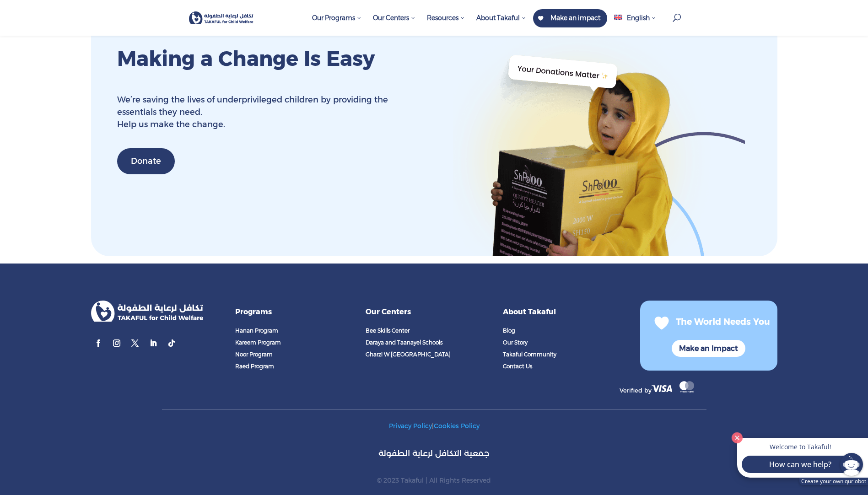 This screenshot has width=868, height=495. Describe the element at coordinates (411, 426) in the screenshot. I see `a: Privacy Policy` at that location.